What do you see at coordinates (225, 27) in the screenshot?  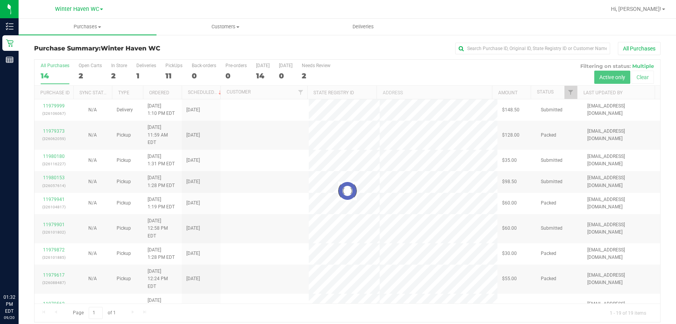 I see `a: Customers` at bounding box center [225, 27].